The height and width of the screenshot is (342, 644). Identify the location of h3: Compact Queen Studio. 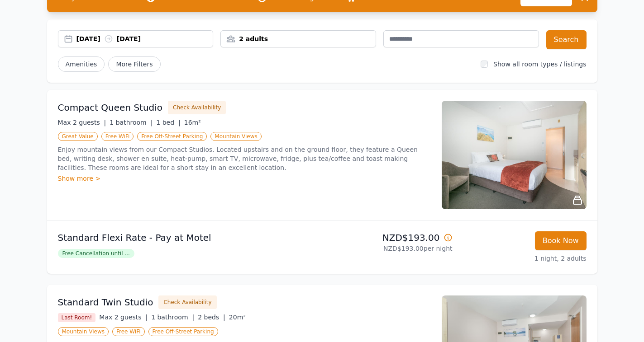
(110, 107).